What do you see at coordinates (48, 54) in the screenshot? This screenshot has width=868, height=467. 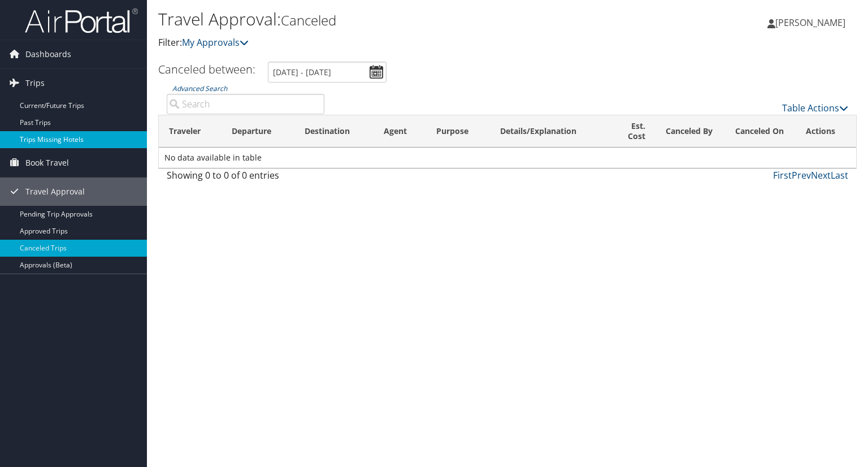 I see `span: Dashboards` at bounding box center [48, 54].